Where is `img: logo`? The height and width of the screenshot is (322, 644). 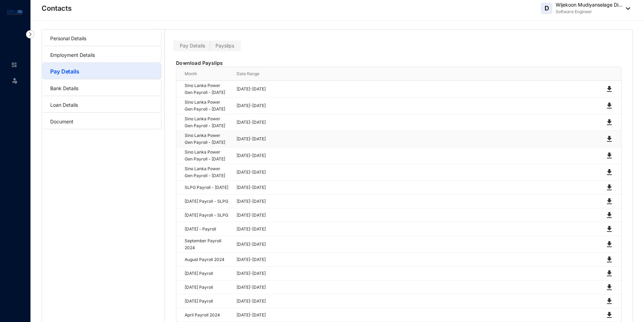
img: logo is located at coordinates (14, 12).